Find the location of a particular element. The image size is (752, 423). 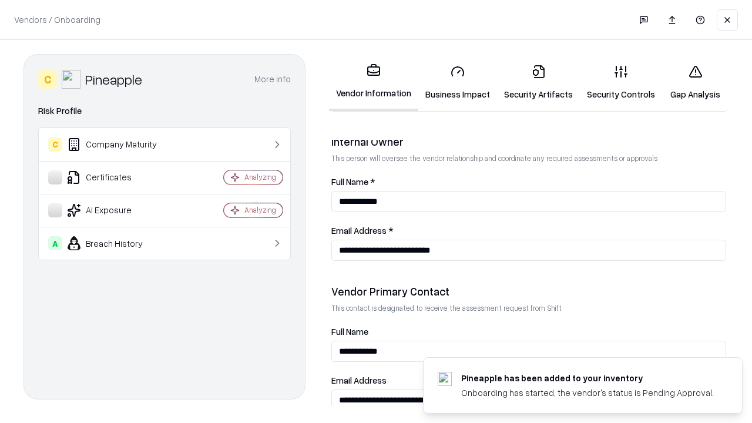

button: More info is located at coordinates (273, 79).